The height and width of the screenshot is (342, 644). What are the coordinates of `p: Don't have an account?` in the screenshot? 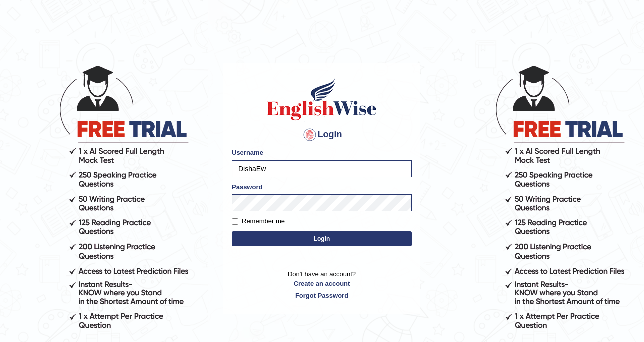 It's located at (322, 285).